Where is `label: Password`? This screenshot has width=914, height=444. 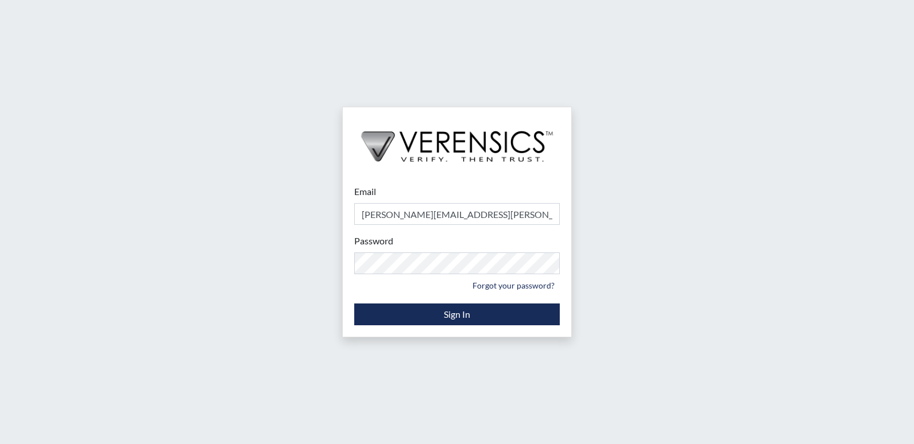 label: Password is located at coordinates (374, 241).